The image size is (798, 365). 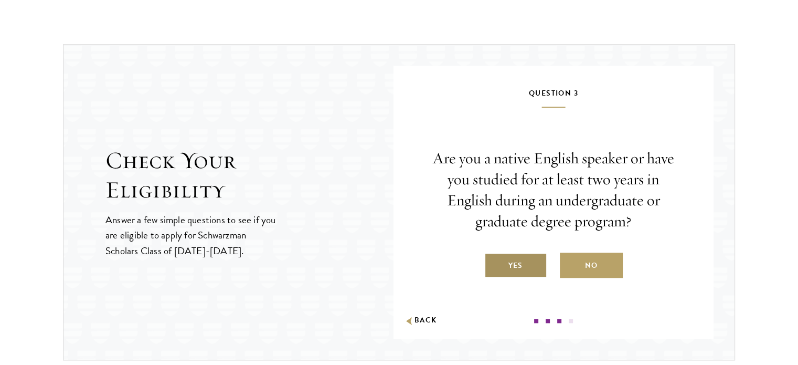 I want to click on h2: Check Your Eligibility, so click(x=249, y=175).